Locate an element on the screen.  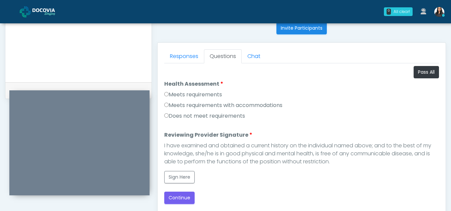
input: Meets requirements with accommodations is located at coordinates (166, 105).